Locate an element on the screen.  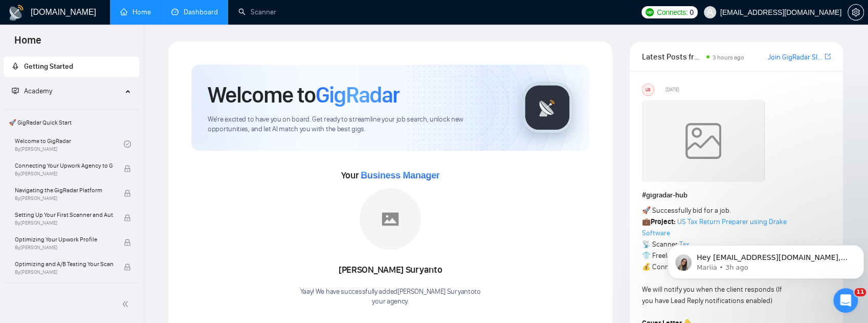
h1: # gigradar-hub is located at coordinates (736, 195).